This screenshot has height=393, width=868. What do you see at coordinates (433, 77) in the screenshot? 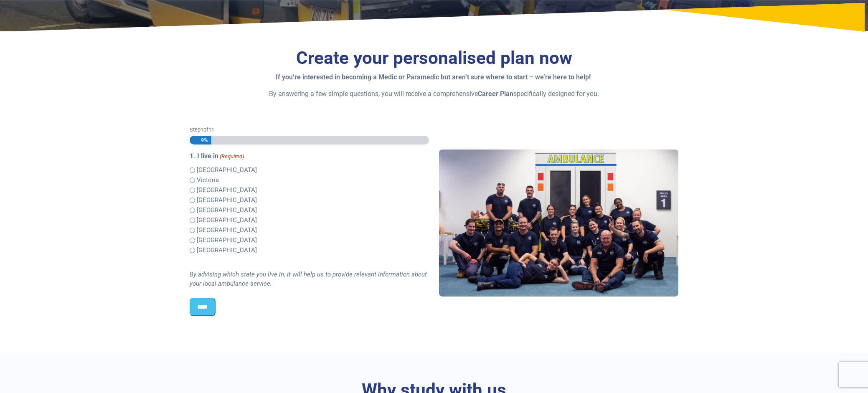
I see `strong: If you’re interested in becoming a Medic or Paramedic but aren’t sure where to start – we’re here...` at bounding box center [433, 77].